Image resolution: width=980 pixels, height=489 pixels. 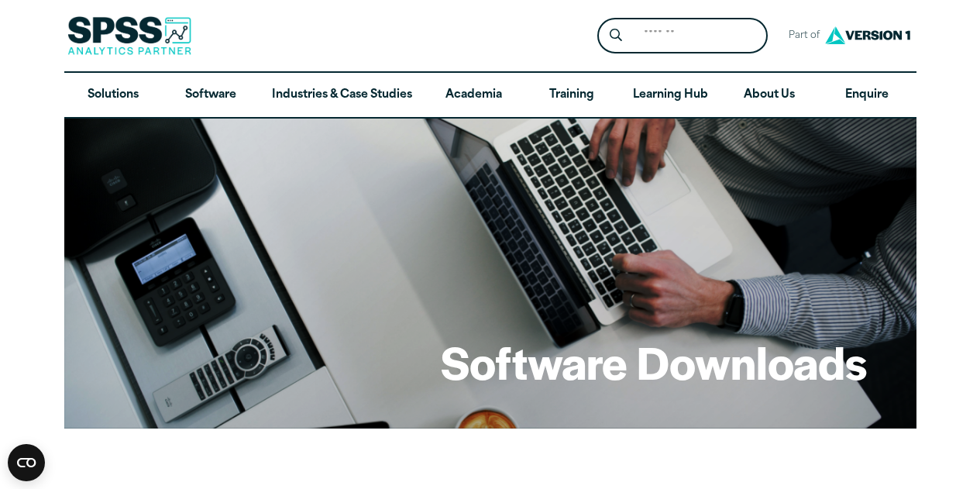 What do you see at coordinates (769, 95) in the screenshot?
I see `a: About Us` at bounding box center [769, 95].